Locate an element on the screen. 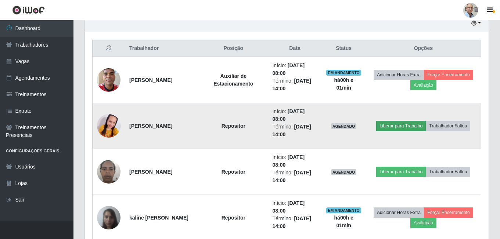 The width and height of the screenshot is (500, 239). th: Trabalhador is located at coordinates (162, 48).